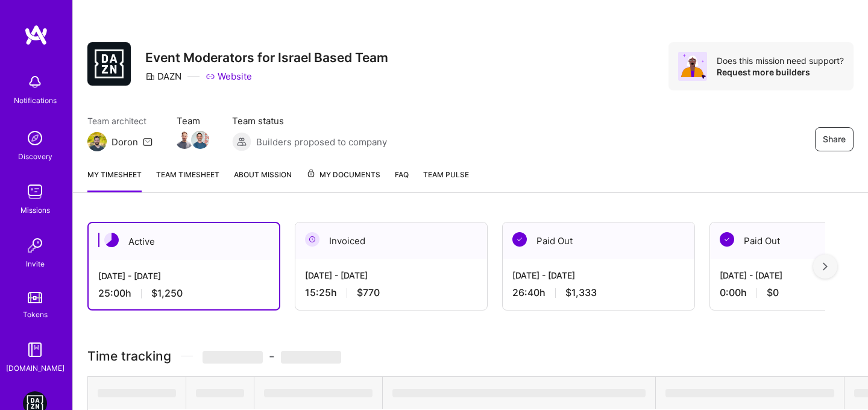  What do you see at coordinates (263, 180) in the screenshot?
I see `a: About Mission` at bounding box center [263, 180].